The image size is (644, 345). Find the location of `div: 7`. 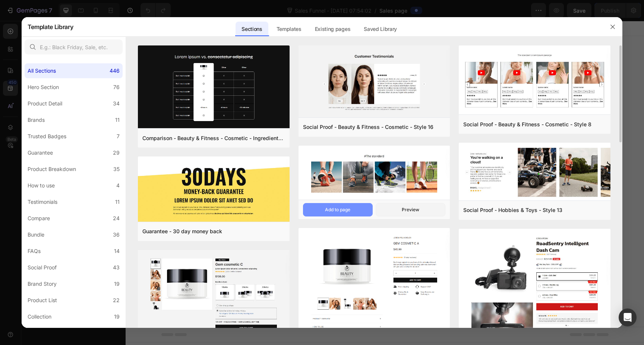

div: 7 is located at coordinates (118, 136).